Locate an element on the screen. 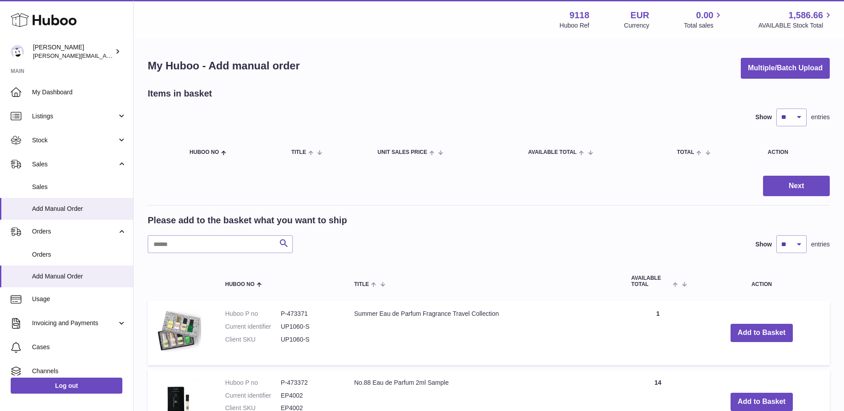 Image resolution: width=844 pixels, height=411 pixels. button: Multiple/Batch Upload is located at coordinates (785, 68).